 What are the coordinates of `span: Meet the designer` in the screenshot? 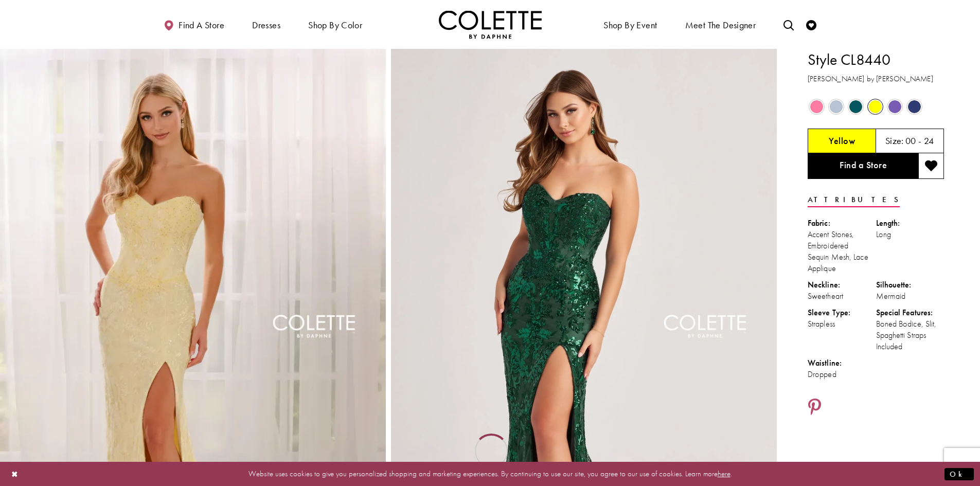 It's located at (721, 25).